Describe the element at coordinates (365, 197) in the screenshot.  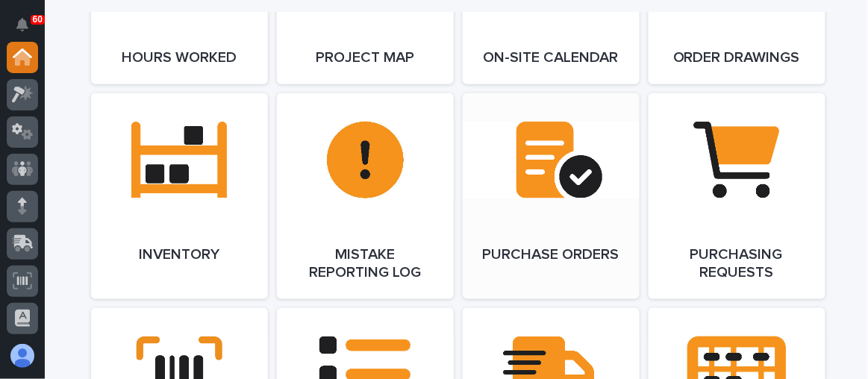
I see `a: Mistake Reporting Log` at that location.